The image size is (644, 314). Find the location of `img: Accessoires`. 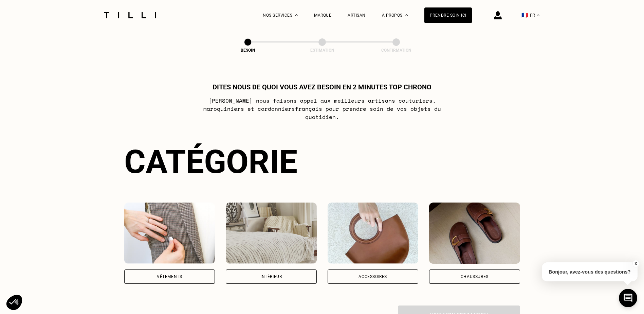

img: Accessoires is located at coordinates (373, 233).